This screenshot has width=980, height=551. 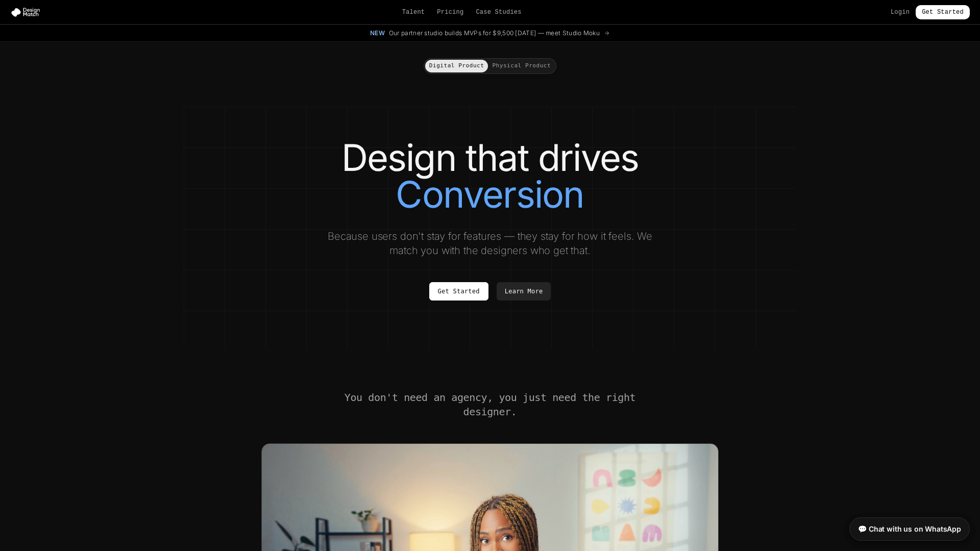 What do you see at coordinates (521, 65) in the screenshot?
I see `button: Physical Product` at bounding box center [521, 65].